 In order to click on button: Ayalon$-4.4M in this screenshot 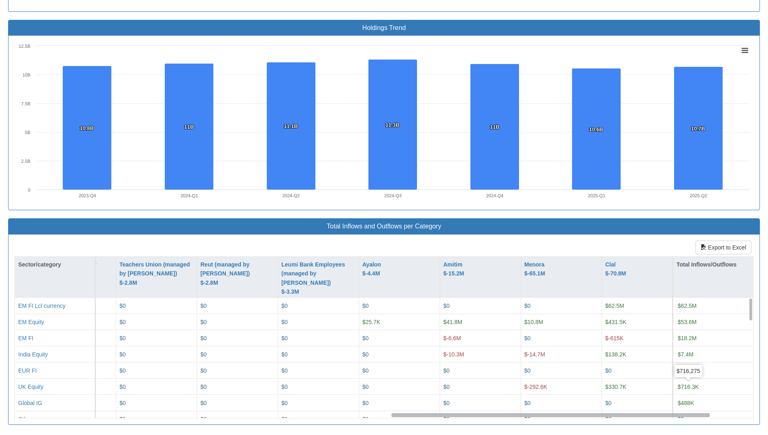, I will do `click(372, 269)`.